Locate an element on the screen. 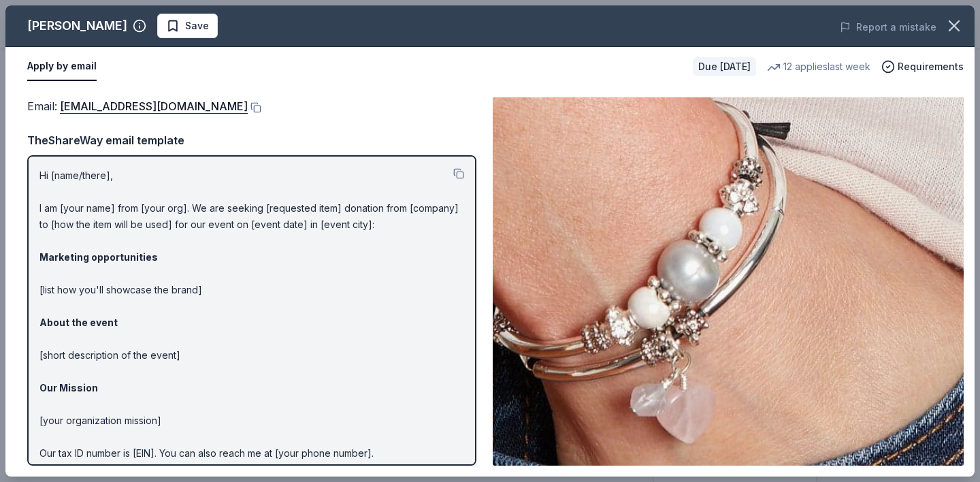 The width and height of the screenshot is (980, 482). span: Save is located at coordinates (196, 26).